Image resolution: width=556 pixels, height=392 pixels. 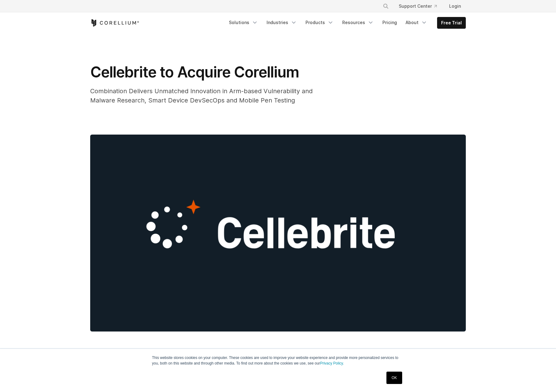 What do you see at coordinates (243, 23) in the screenshot?
I see `a: Solutions` at bounding box center [243, 23].